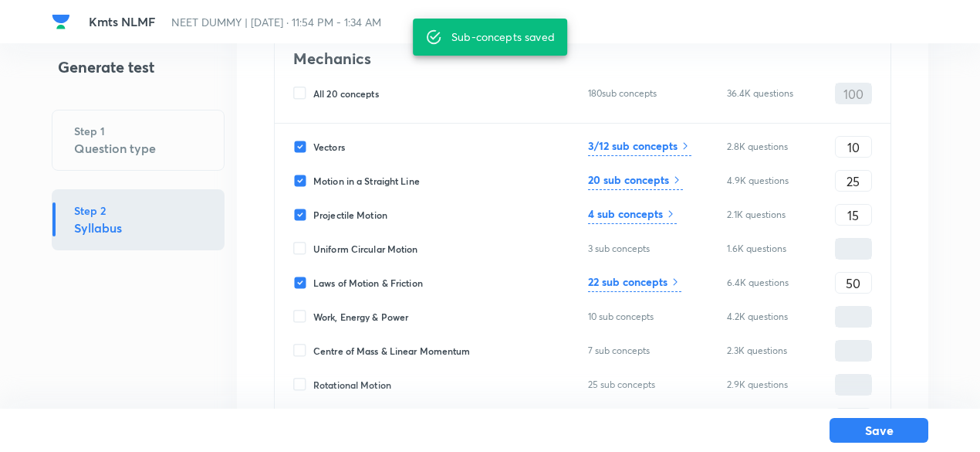  I want to click on span: Centre of Mass & Linear Momentum, so click(392, 351).